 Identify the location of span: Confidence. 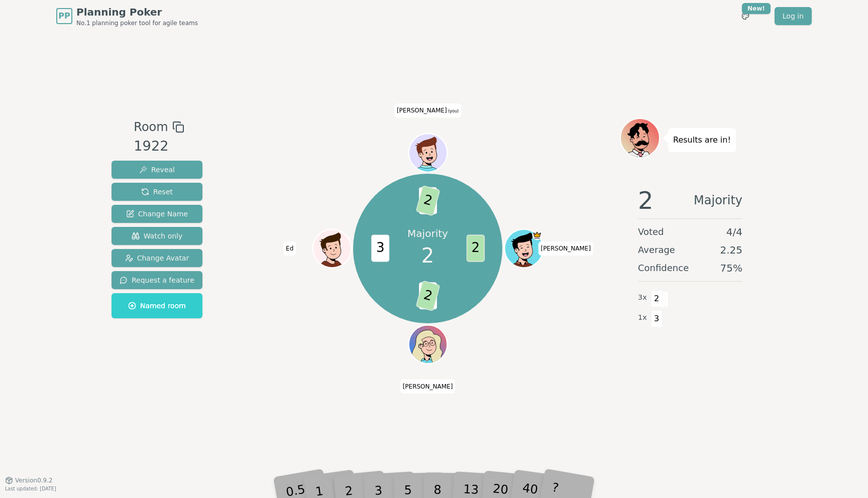
(663, 268).